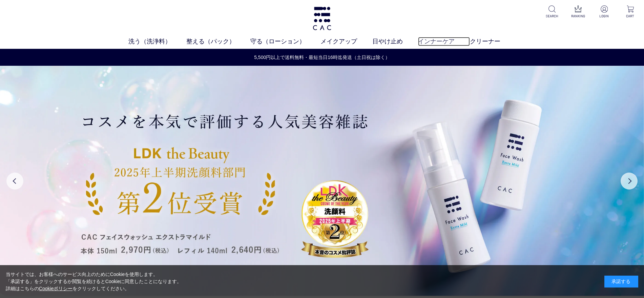  I want to click on a: 整える（パック）, so click(218, 41).